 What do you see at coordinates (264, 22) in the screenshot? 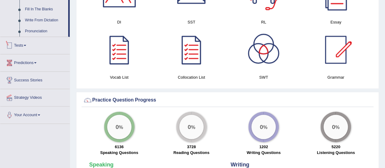
I see `h4: RL` at bounding box center [264, 22].